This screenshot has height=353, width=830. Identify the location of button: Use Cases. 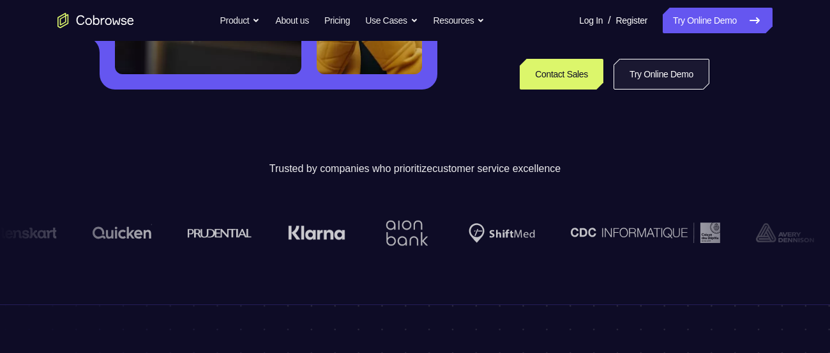
(391, 20).